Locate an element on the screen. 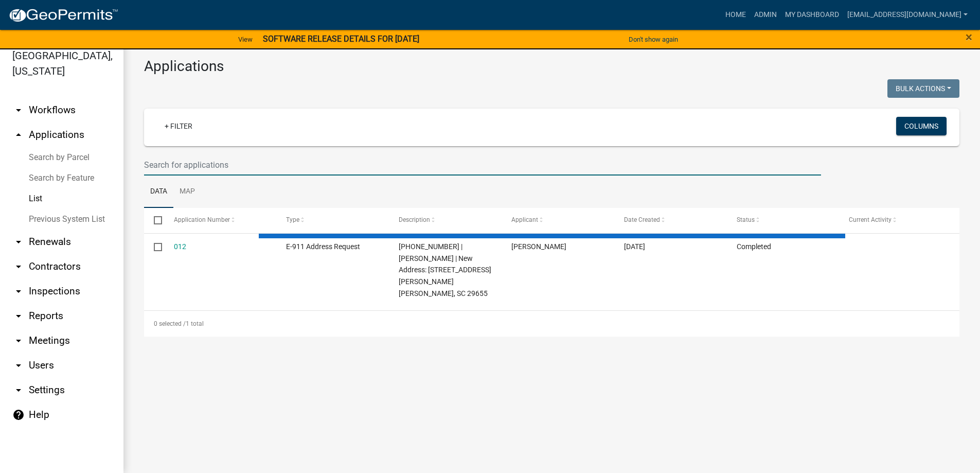  div: 1 total is located at coordinates (551, 324).